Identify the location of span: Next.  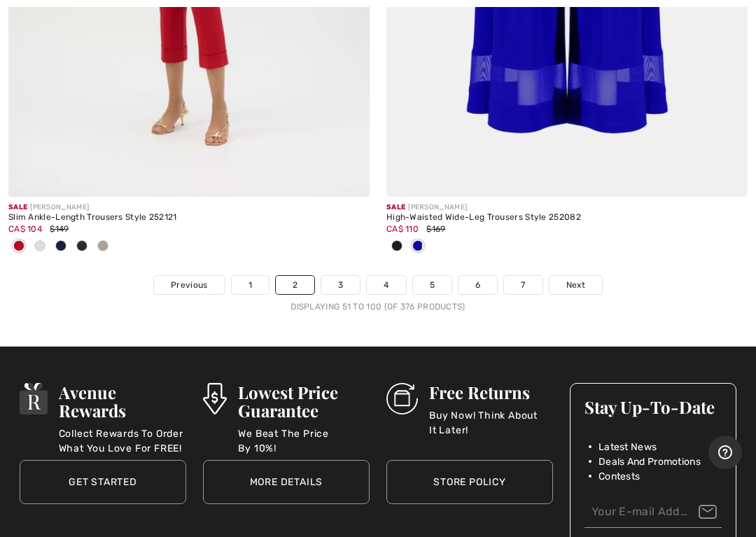
(575, 285).